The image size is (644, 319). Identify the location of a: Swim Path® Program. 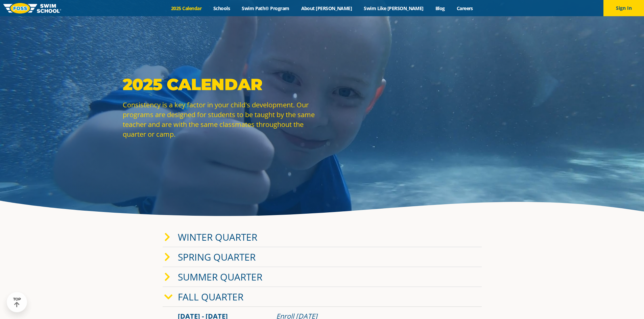
(265, 8).